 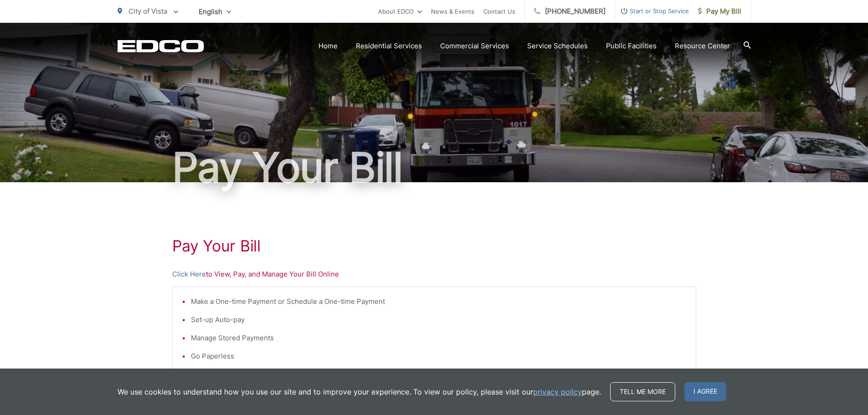 What do you see at coordinates (389, 46) in the screenshot?
I see `a: Residential Services` at bounding box center [389, 46].